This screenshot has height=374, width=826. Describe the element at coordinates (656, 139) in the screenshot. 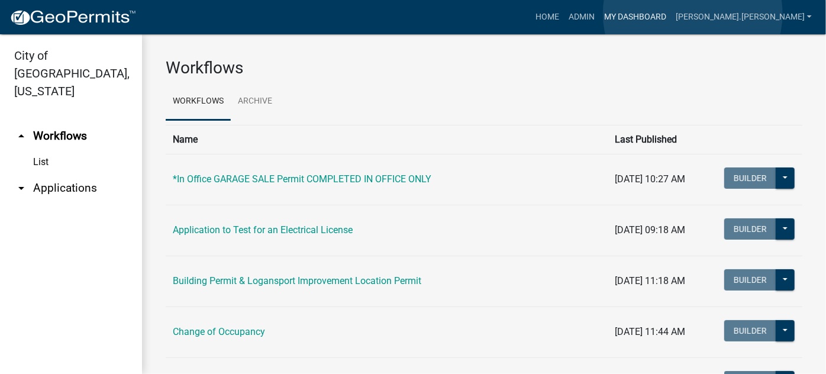

I see `th: Last Published` at that location.